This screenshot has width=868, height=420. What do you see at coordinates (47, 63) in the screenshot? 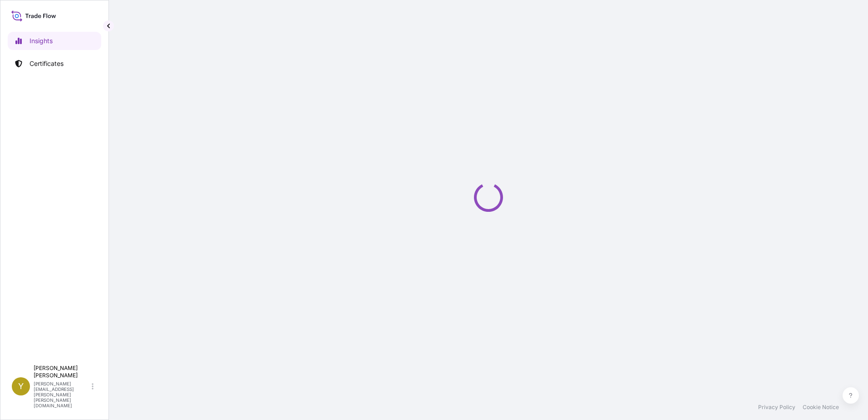
I see `p: Certificates` at bounding box center [47, 63].